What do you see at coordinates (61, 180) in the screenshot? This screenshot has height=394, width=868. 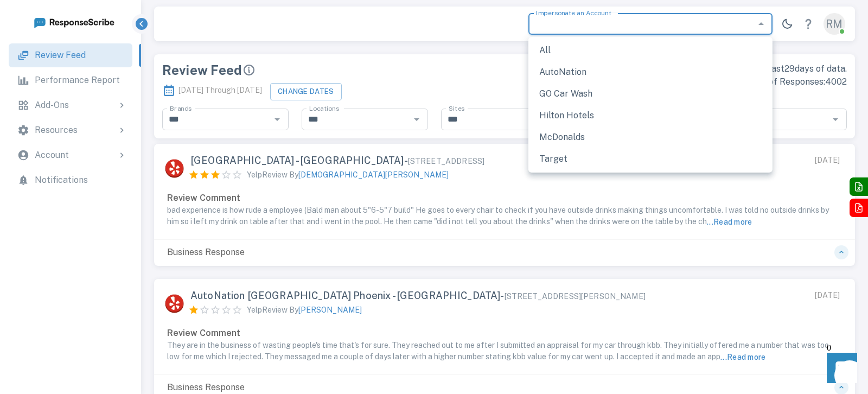 I see `p: Notifications` at bounding box center [61, 180].